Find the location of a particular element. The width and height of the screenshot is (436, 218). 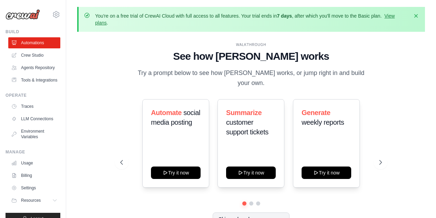

a: Traces is located at coordinates (34, 106).